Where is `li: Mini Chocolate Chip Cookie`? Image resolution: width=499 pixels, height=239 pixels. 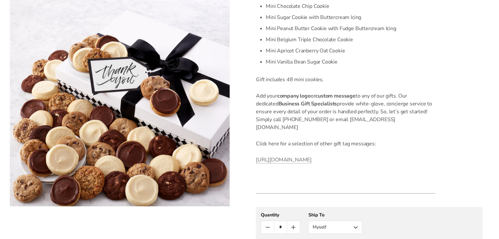 li: Mini Chocolate Chip Cookie is located at coordinates (350, 6).